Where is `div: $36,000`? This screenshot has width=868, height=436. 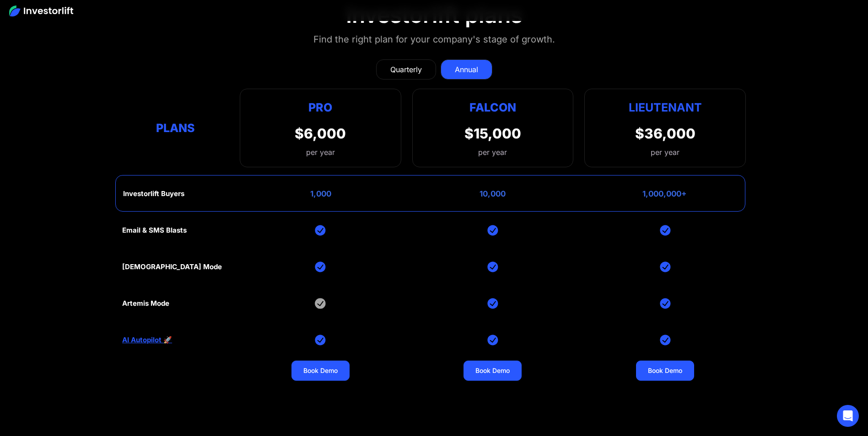
div: $36,000 is located at coordinates (665, 134).